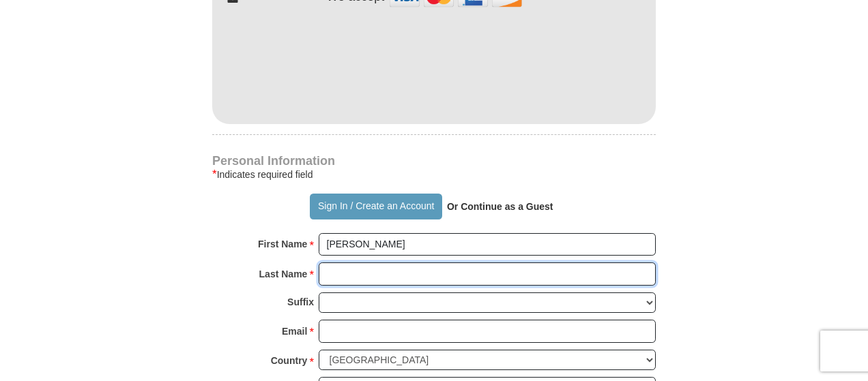 This screenshot has height=381, width=868. Describe the element at coordinates (289, 361) in the screenshot. I see `strong: Country` at that location.